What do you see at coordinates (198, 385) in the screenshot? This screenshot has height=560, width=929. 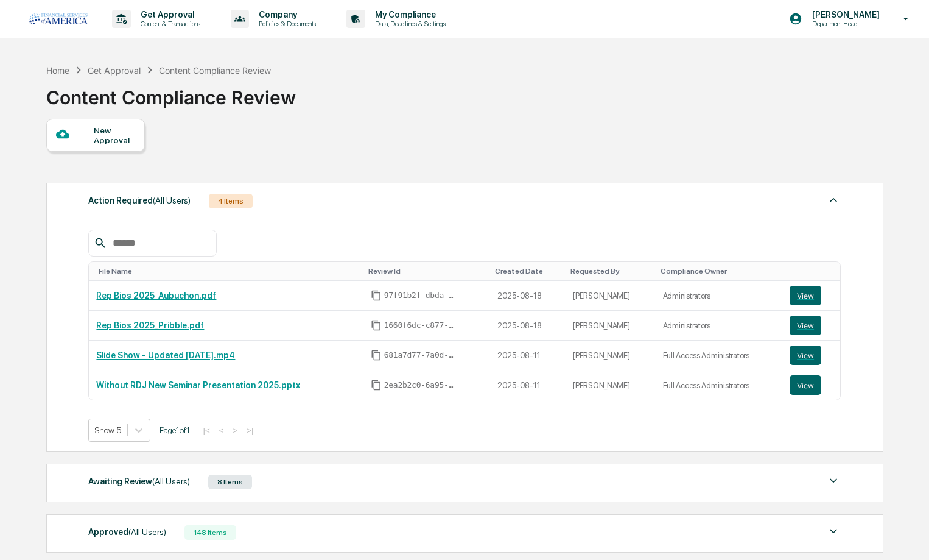 I see `a: Without RDJ New Seminar Presentation 2025.pptx` at bounding box center [198, 385].